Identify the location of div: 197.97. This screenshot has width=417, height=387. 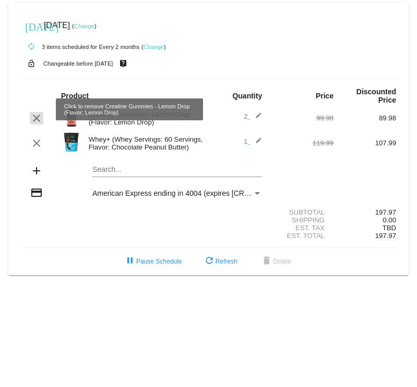
(364, 212).